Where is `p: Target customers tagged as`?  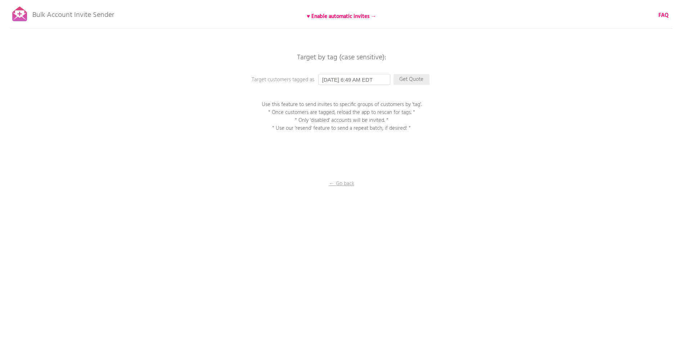
p: Target customers tagged as is located at coordinates (323, 80).